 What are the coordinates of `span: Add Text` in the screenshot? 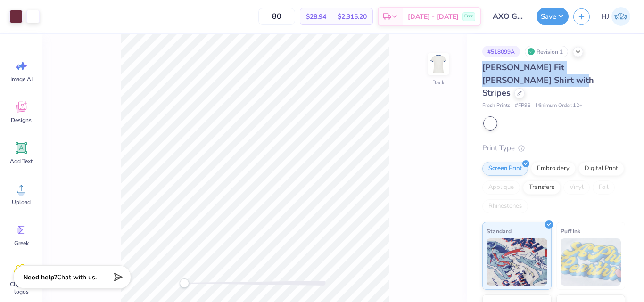 It's located at (21, 161).